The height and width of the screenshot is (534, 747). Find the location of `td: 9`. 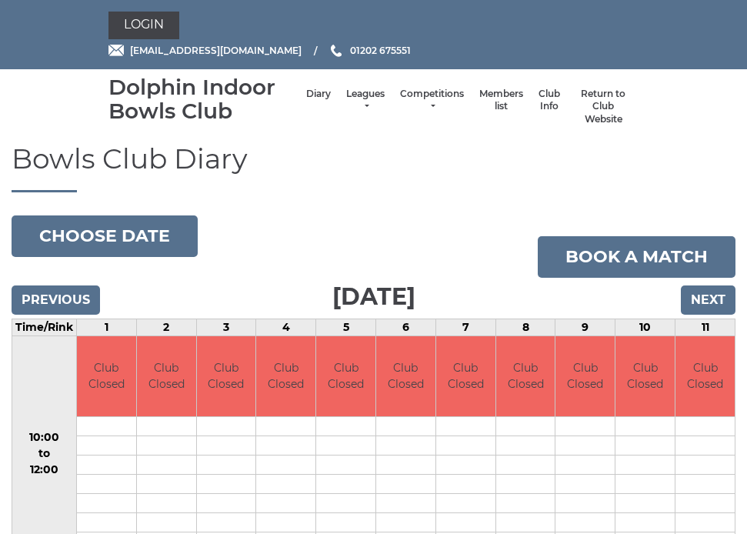

td: 9 is located at coordinates (585, 327).